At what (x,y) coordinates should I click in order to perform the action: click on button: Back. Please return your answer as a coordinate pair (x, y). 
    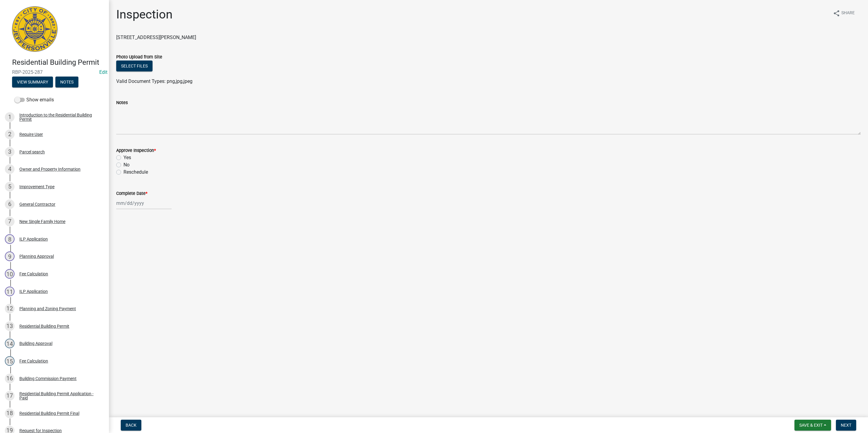
    Looking at the image, I should click on (131, 425).